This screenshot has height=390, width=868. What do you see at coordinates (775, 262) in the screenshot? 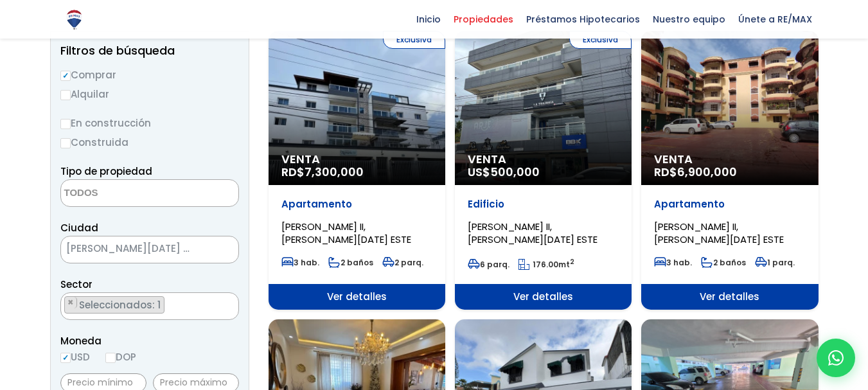
I see `span: 1 parq.` at bounding box center [775, 262].